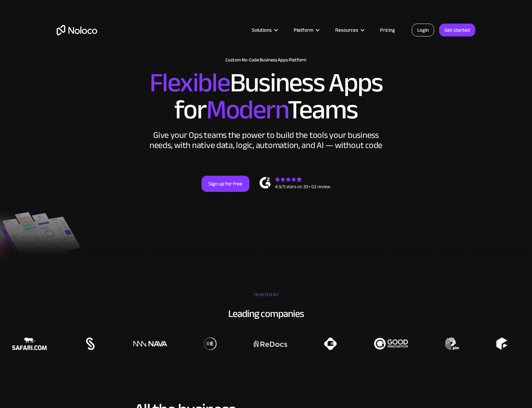  I want to click on h2: Business Apps for Teams, so click(266, 96).